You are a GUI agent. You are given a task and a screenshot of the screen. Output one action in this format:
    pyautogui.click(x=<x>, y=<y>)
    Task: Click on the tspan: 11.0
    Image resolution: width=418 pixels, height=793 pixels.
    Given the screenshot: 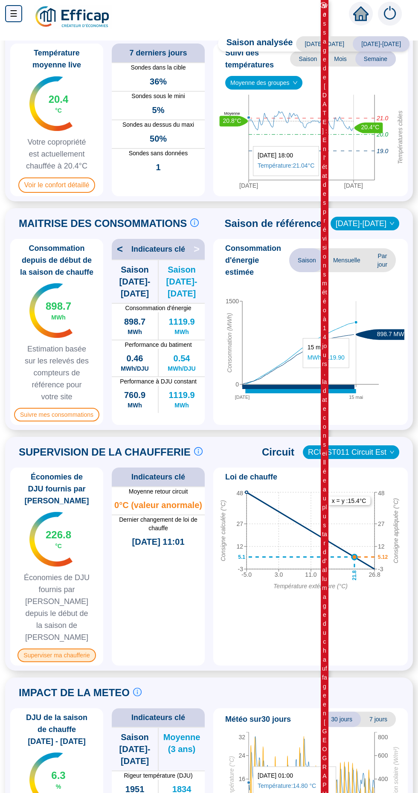 What is the action you would take?
    pyautogui.click(x=311, y=575)
    